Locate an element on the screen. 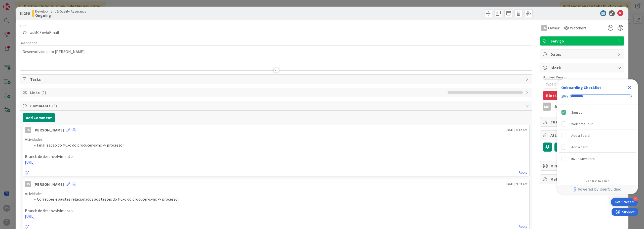  button: Block is located at coordinates (551, 96).